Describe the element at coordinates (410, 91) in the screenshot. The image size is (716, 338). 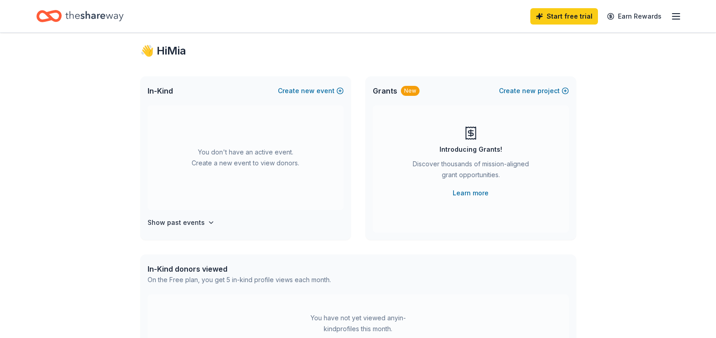
I see `div: New` at that location.